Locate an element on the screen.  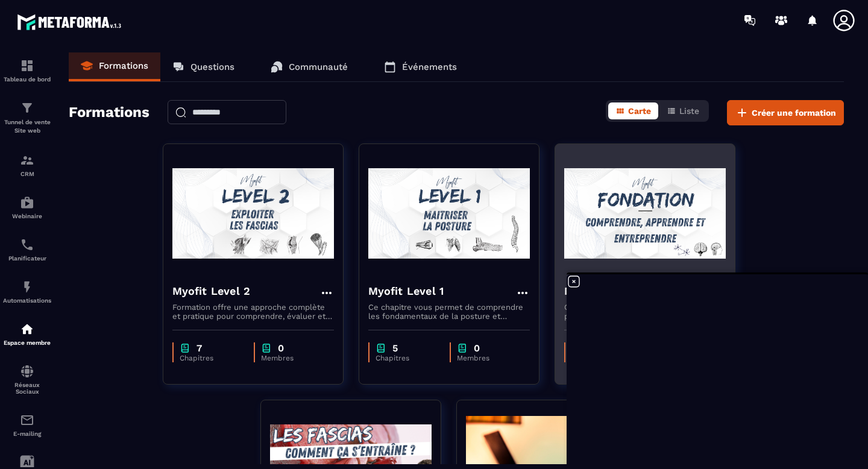
p: CRM is located at coordinates (27, 174).